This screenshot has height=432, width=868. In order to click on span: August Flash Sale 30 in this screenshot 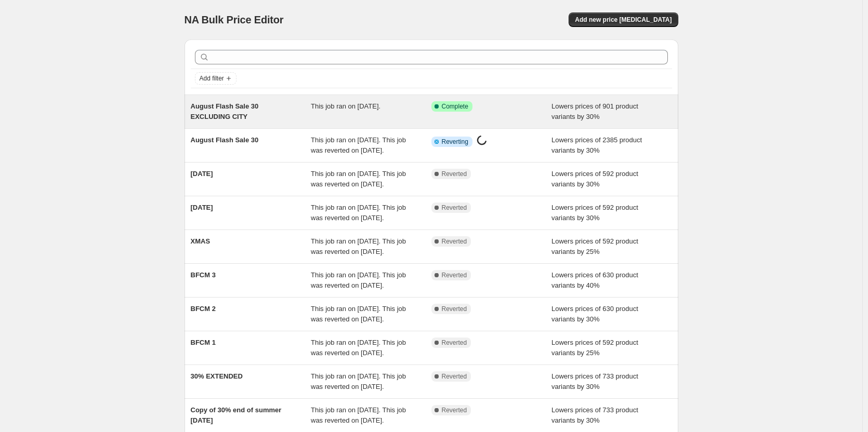, I will do `click(224, 140)`.